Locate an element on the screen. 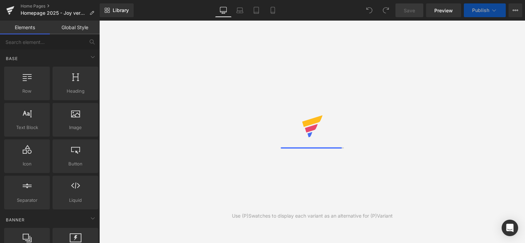 The image size is (525, 243). span: Banner is located at coordinates (15, 220).